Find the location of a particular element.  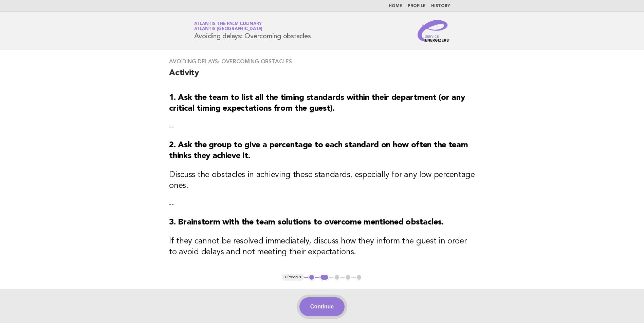

button: < Previous is located at coordinates (292, 277).